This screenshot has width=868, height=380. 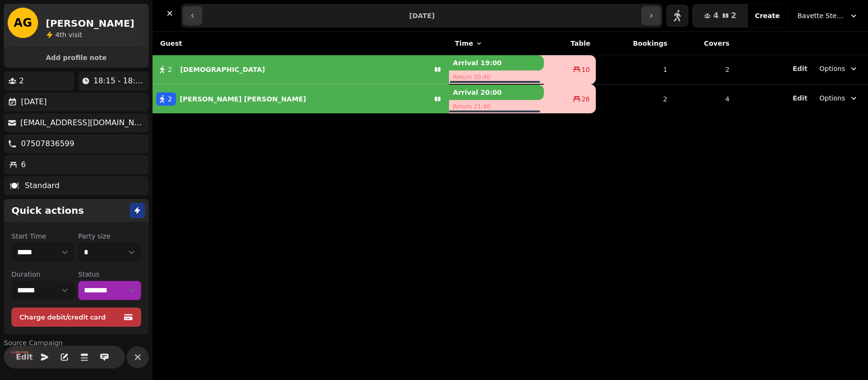 I want to click on p: Return 21:40, so click(x=496, y=107).